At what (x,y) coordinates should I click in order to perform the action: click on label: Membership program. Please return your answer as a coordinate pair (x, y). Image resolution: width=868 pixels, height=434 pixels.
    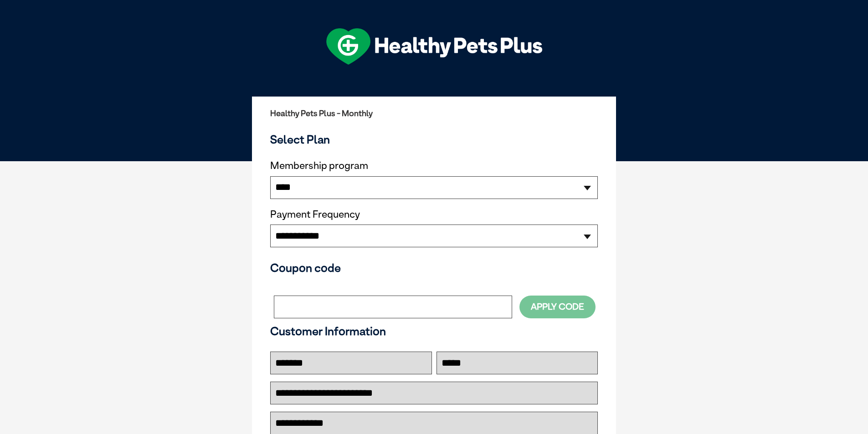
    Looking at the image, I should click on (434, 166).